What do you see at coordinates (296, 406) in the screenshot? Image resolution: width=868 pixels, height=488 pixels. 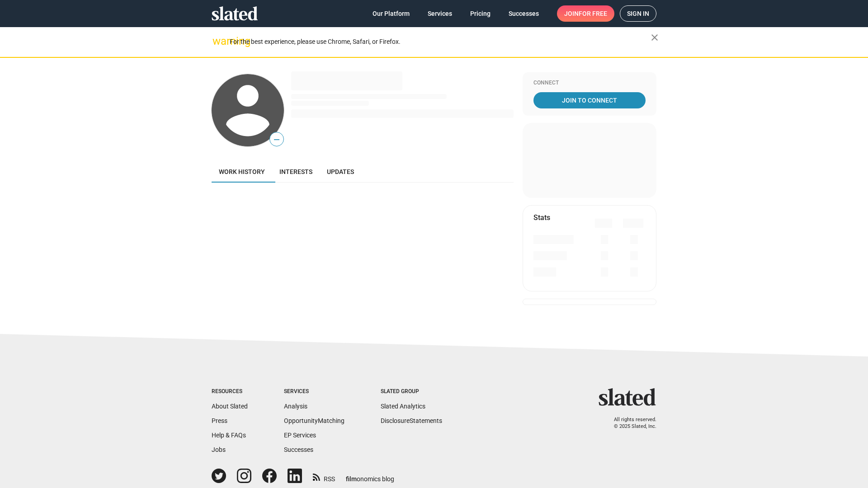 I see `a: Analysis` at bounding box center [296, 406].